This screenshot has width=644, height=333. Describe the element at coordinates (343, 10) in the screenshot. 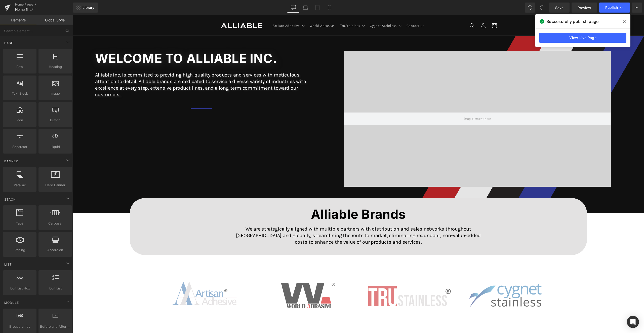

I see `span: Contact Us` at that location.